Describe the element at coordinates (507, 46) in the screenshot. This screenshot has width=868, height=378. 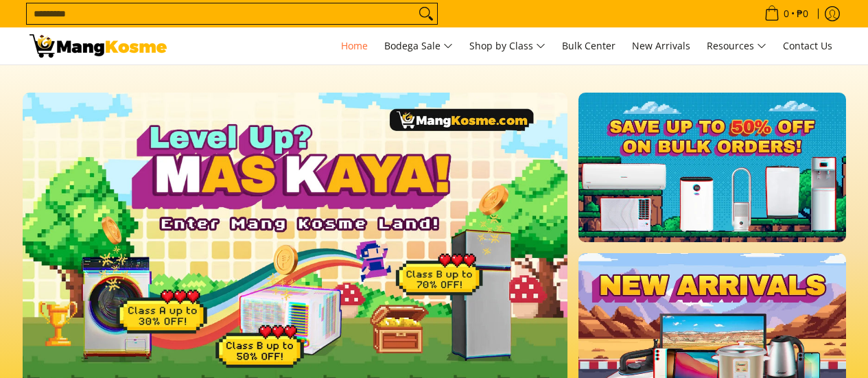
I see `a: Shop by Class` at that location.